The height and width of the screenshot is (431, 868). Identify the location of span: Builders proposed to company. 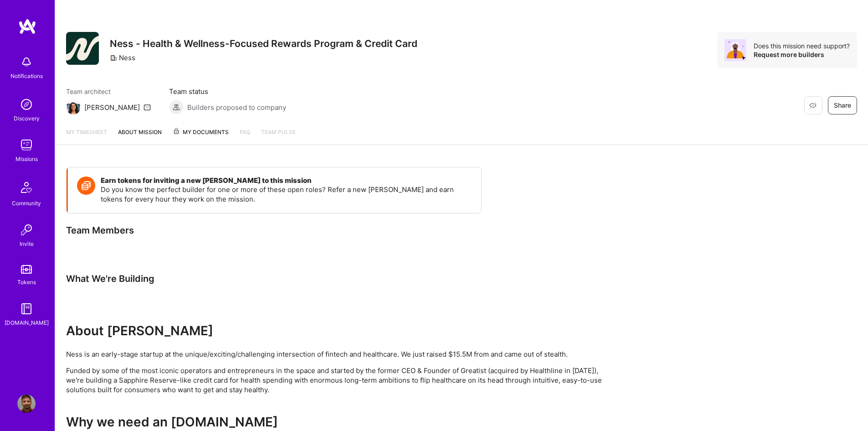
(236, 107).